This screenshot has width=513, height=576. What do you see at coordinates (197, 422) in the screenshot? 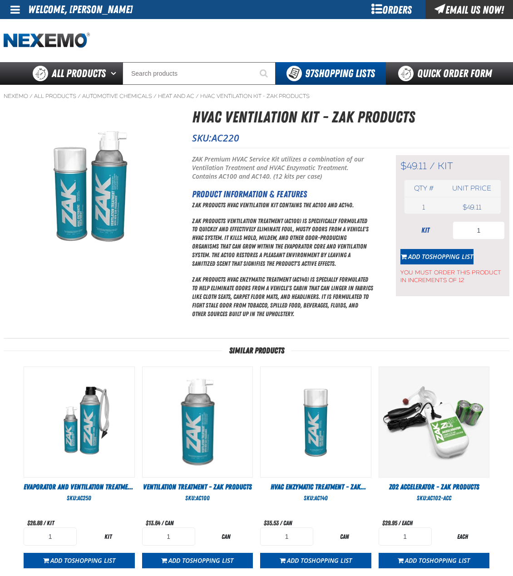
I see `View Details of the Ventilation Treatment - ZAK Products` at bounding box center [197, 422].